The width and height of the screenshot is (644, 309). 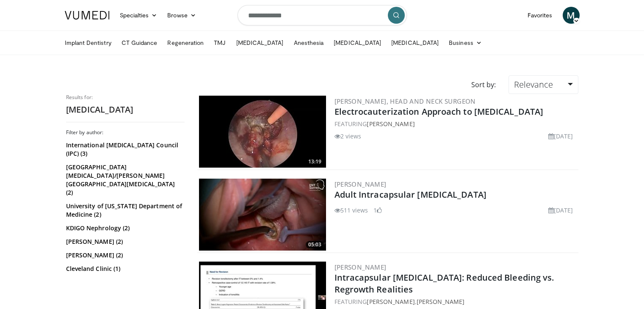 I want to click on a: 13:19, so click(x=263, y=132).